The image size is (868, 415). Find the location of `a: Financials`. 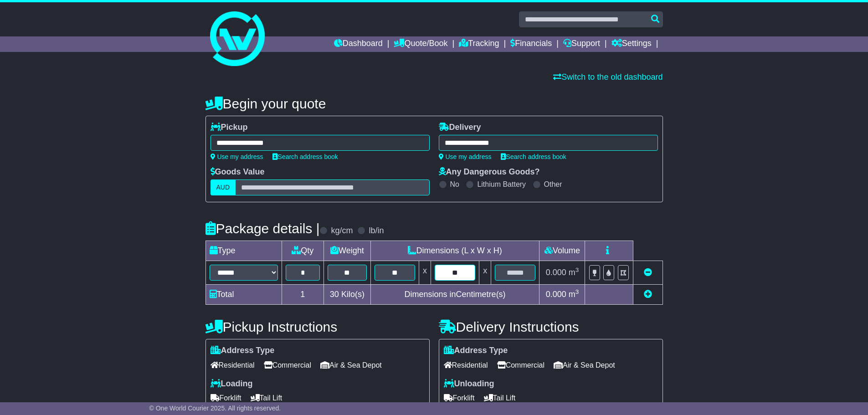

a: Financials is located at coordinates (531, 44).